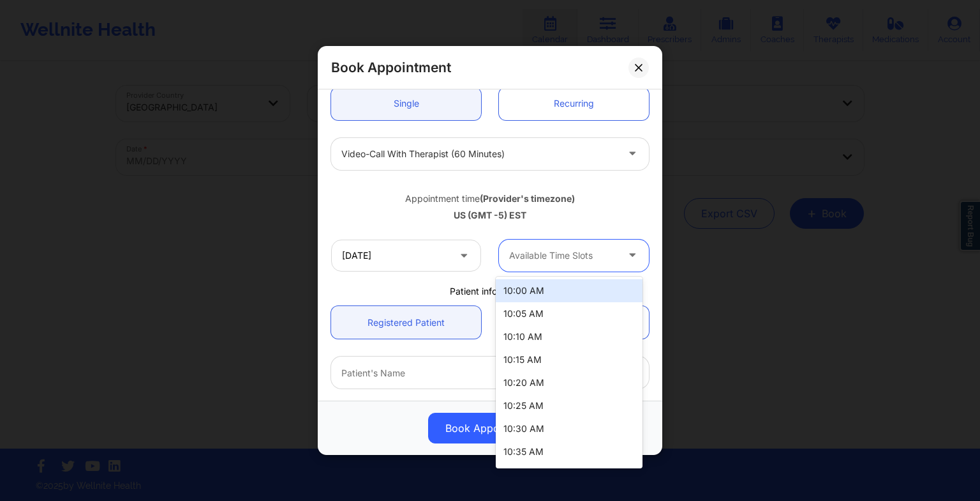 The width and height of the screenshot is (980, 501). What do you see at coordinates (569, 382) in the screenshot?
I see `div: 10:20 AM` at bounding box center [569, 382].